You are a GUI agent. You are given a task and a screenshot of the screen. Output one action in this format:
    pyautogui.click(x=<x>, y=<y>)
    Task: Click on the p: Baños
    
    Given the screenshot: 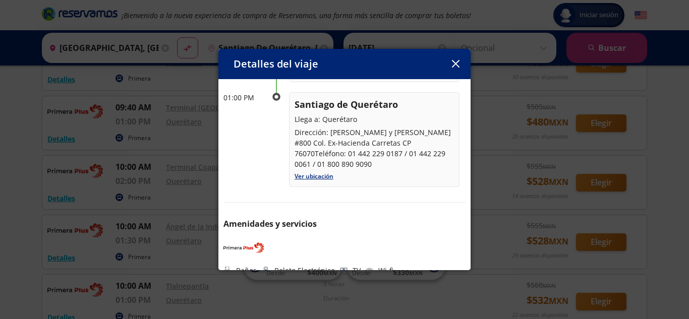 What is the action you would take?
    pyautogui.click(x=246, y=270)
    